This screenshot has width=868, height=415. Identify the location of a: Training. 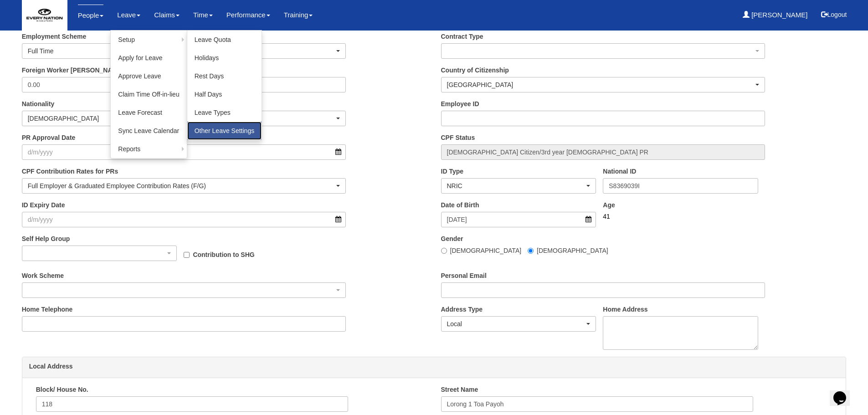
(298, 15).